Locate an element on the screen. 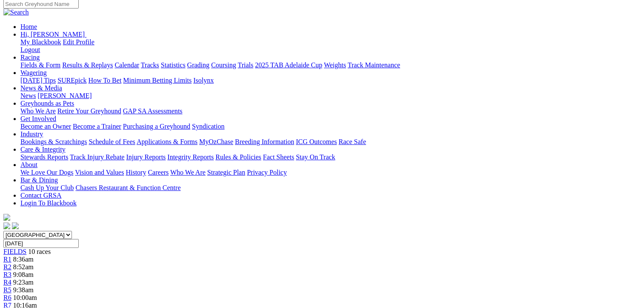 This screenshot has height=308, width=644. a: Rules & Policies is located at coordinates (238, 157).